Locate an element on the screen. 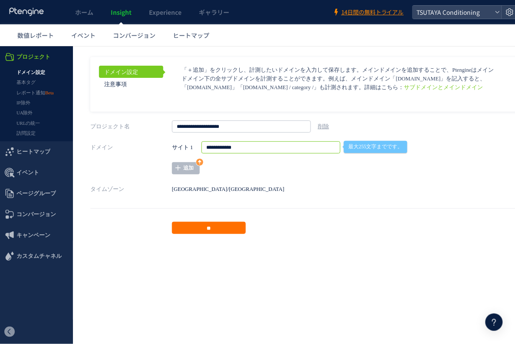  span: キャンペーン is located at coordinates (33, 189).